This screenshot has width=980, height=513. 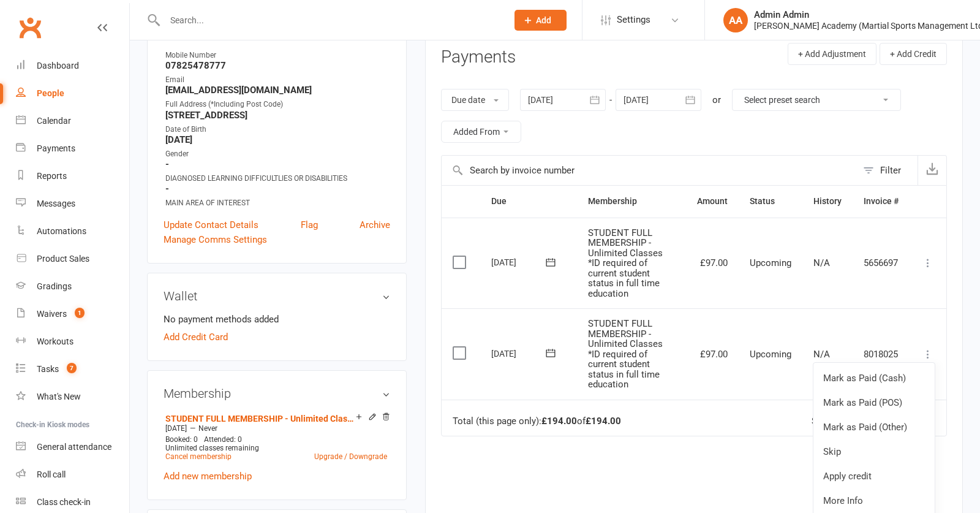 I want to click on div: Reports, so click(x=51, y=176).